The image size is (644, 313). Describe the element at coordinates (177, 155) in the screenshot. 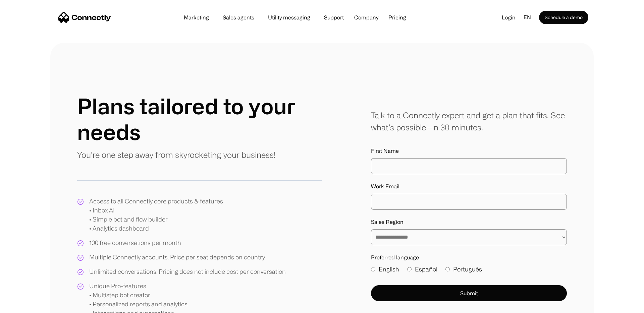

I see `p: You're one step away from skyrocketing your business!` at that location.